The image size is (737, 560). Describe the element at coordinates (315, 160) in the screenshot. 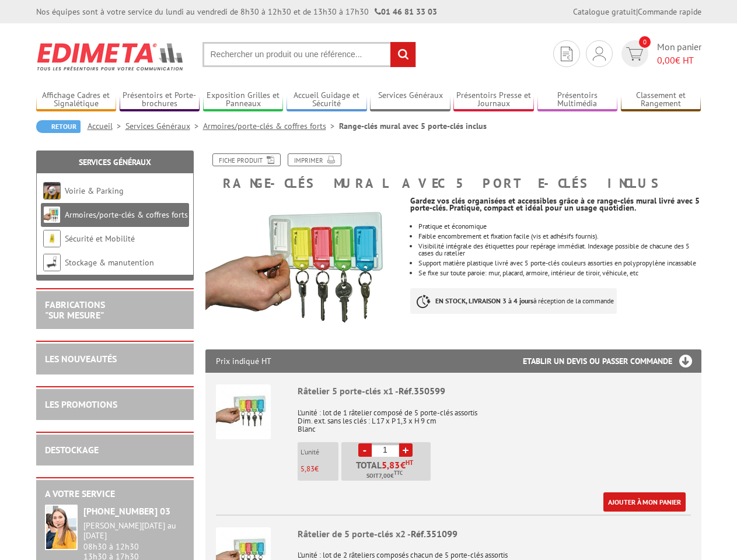

I see `a: Imprimer` at that location.